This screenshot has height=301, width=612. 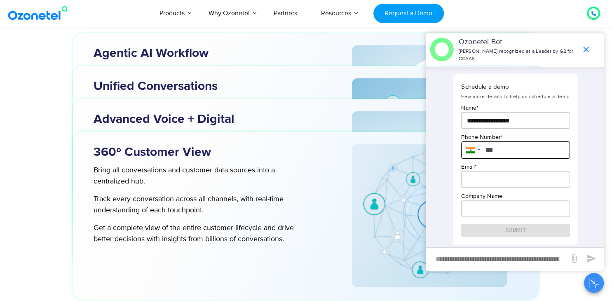 I want to click on h3: Agentic AI Workflow, so click(x=209, y=53).